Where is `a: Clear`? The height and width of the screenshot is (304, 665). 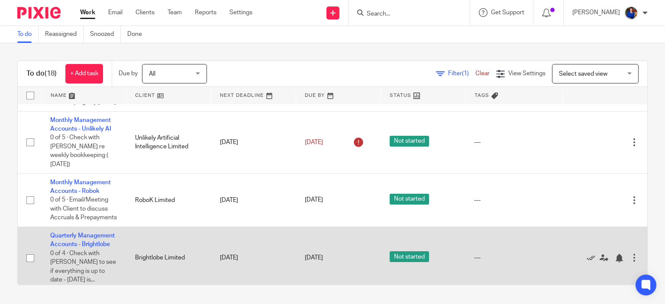 a: Clear is located at coordinates (482, 74).